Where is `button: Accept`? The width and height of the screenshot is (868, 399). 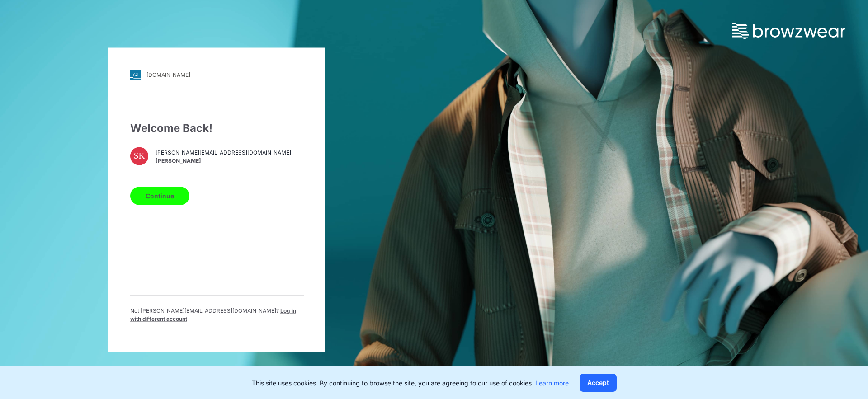
button: Accept is located at coordinates (598, 382).